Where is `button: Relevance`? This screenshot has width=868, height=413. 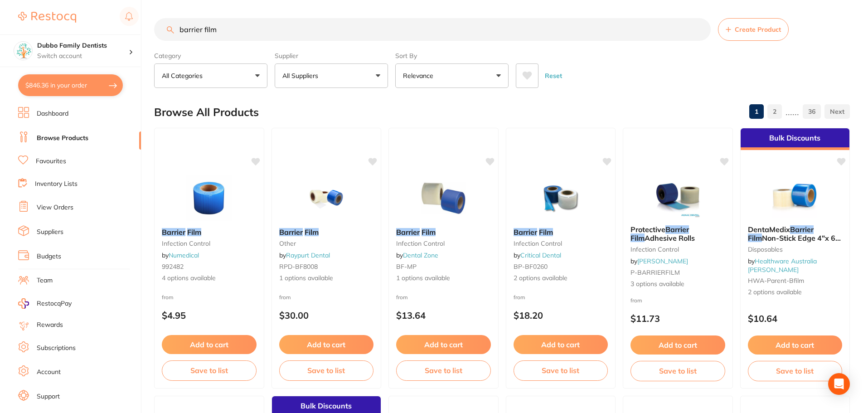 button: Relevance is located at coordinates (452, 76).